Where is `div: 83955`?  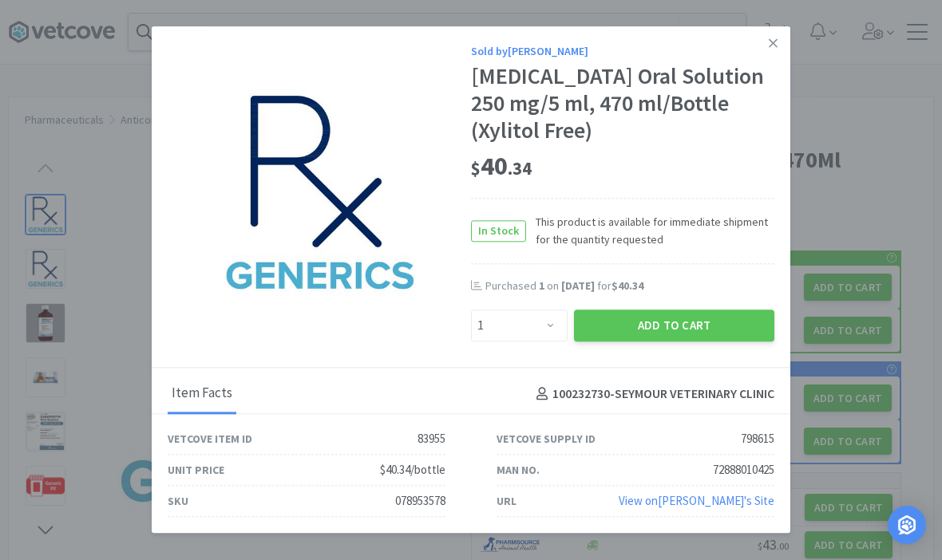
div: 83955 is located at coordinates (431, 440).